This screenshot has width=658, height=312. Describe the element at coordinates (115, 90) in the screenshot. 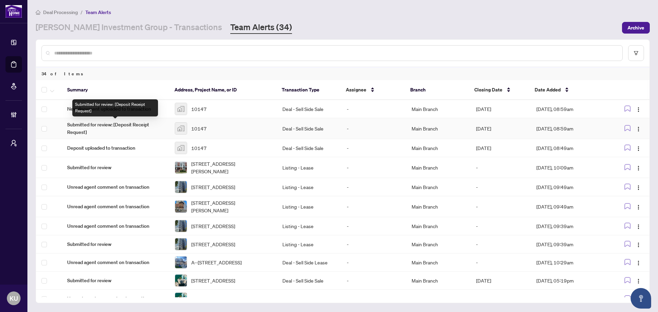

I see `th: Summary` at that location.